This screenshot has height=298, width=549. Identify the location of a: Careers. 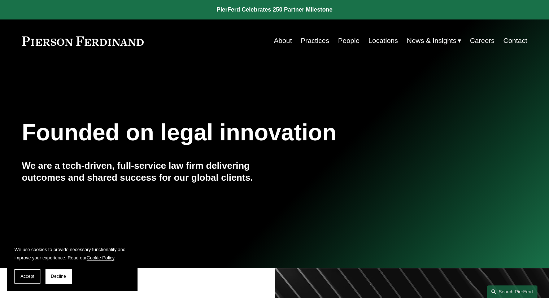
(483, 41).